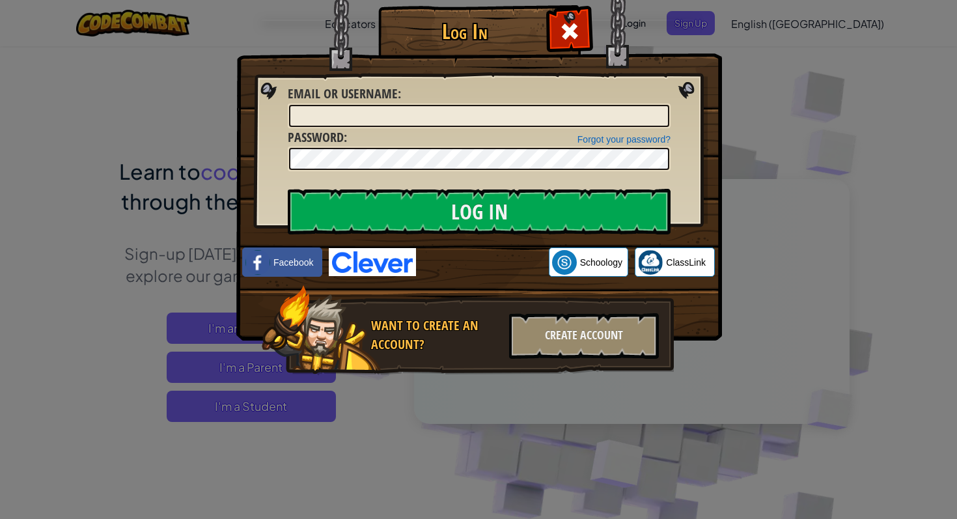  What do you see at coordinates (464, 31) in the screenshot?
I see `h1: Log In` at bounding box center [464, 31].